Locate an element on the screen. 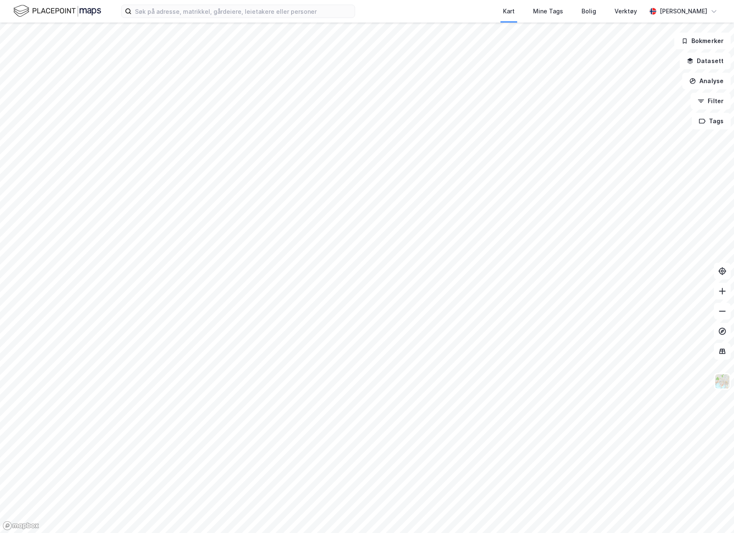 The height and width of the screenshot is (533, 734). div: Verktøy is located at coordinates (626, 11).